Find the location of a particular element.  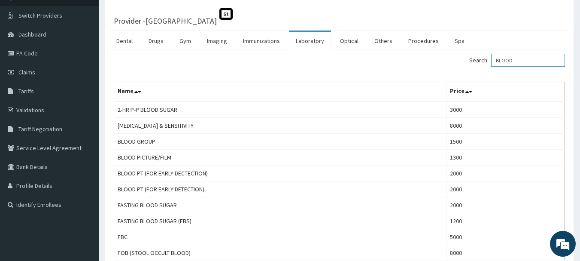

span: We're online! is located at coordinates (84, 120).